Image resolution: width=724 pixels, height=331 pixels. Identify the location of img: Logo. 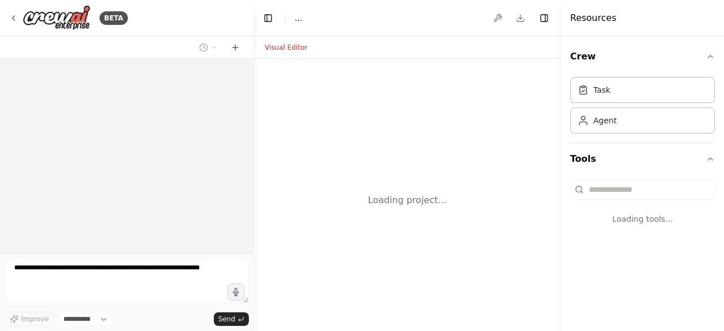
(57, 18).